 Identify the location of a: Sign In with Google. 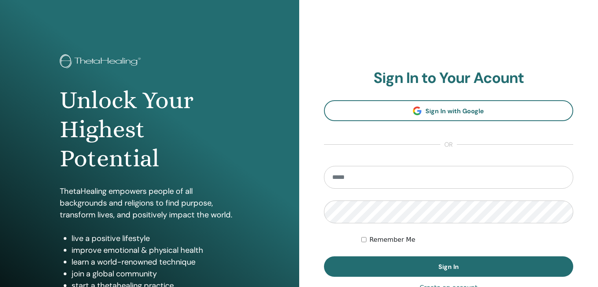
(449, 111).